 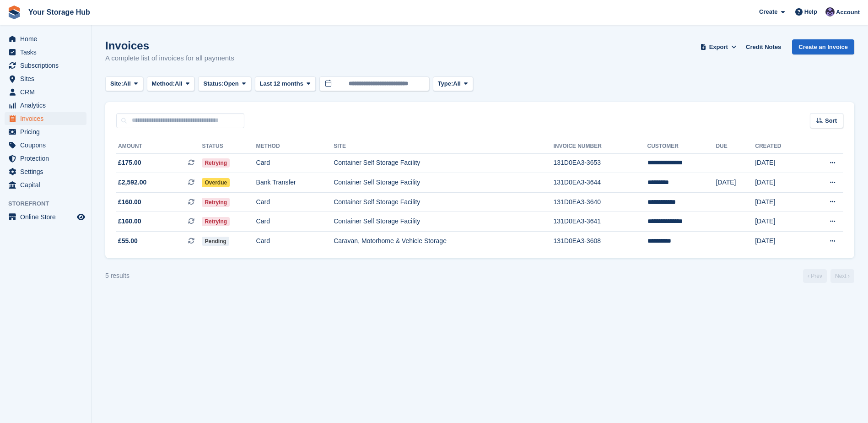 What do you see at coordinates (600, 146) in the screenshot?
I see `th: Invoice Number` at bounding box center [600, 146].